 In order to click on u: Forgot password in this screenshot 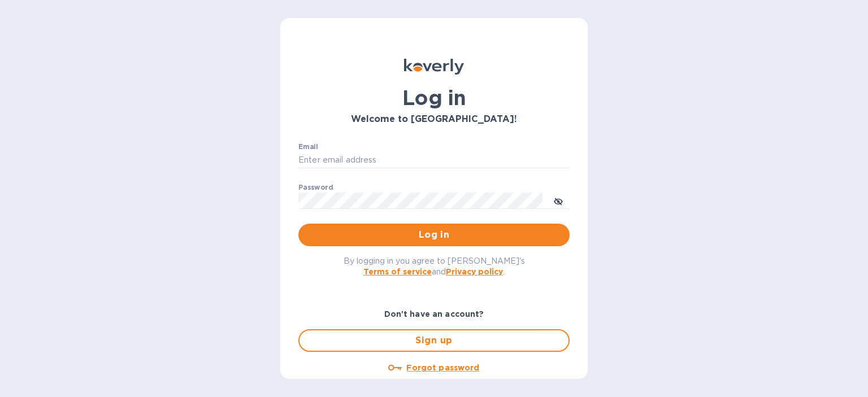, I will do `click(442, 368)`.